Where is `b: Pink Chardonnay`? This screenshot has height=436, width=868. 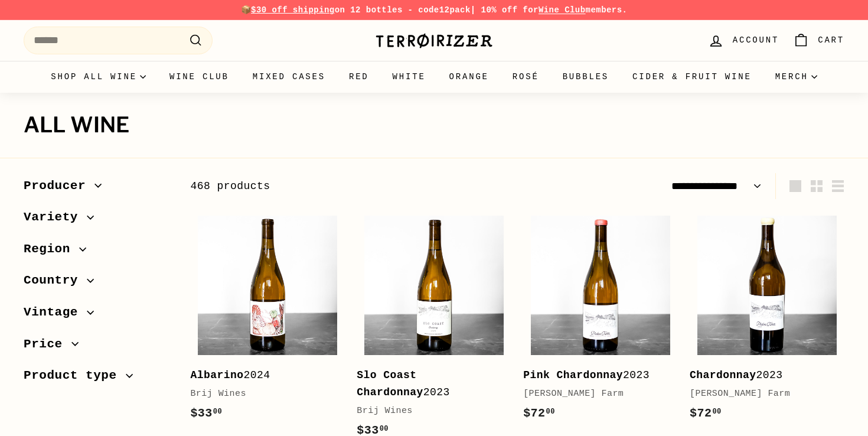 b: Pink Chardonnay is located at coordinates (572, 375).